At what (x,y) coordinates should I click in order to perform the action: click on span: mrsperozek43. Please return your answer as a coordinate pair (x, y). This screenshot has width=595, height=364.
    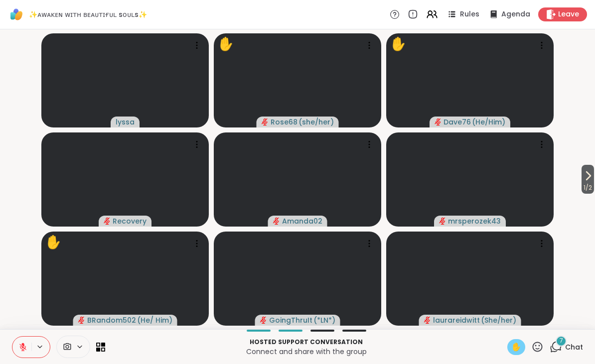
    Looking at the image, I should click on (474, 221).